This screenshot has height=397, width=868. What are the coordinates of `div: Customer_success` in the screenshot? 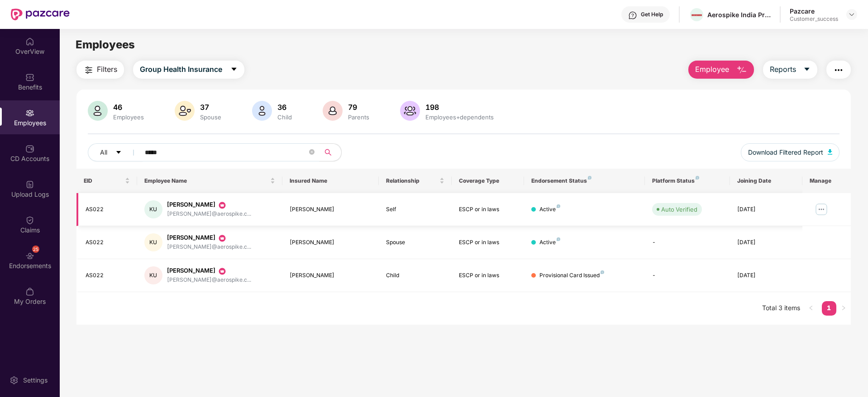 It's located at (814, 19).